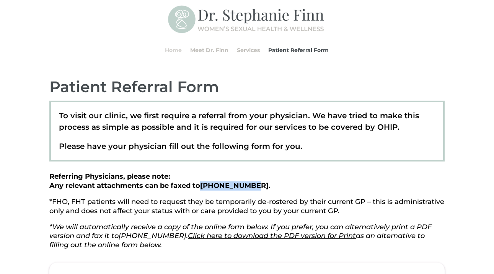 The image size is (494, 274). Describe the element at coordinates (247, 125) in the screenshot. I see `p: To visit our clinic, we first require a referral from your physician. We have tried to make this ...` at that location.